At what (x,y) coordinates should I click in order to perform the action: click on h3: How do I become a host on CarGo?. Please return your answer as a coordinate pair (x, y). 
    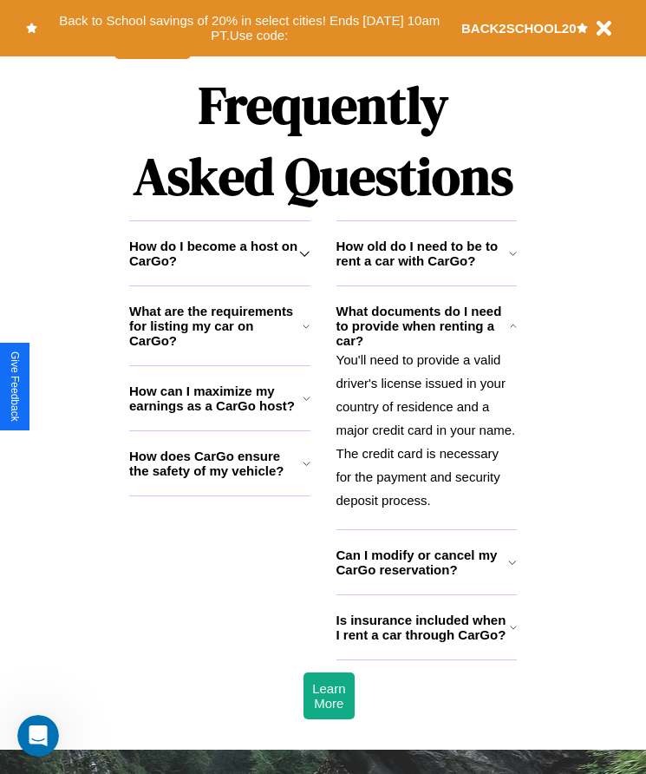
    Looking at the image, I should click on (214, 253).